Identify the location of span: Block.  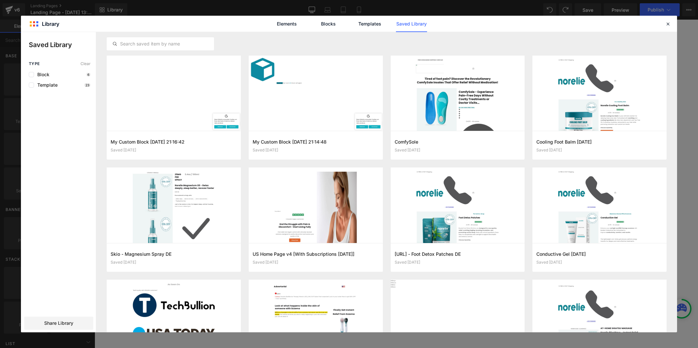
(42, 75).